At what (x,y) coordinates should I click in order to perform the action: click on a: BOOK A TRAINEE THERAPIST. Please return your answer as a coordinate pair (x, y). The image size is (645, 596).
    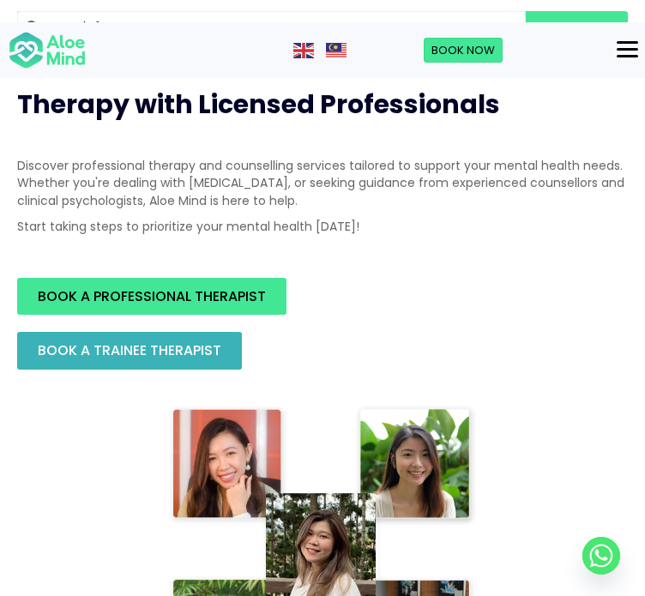
    Looking at the image, I should click on (129, 350).